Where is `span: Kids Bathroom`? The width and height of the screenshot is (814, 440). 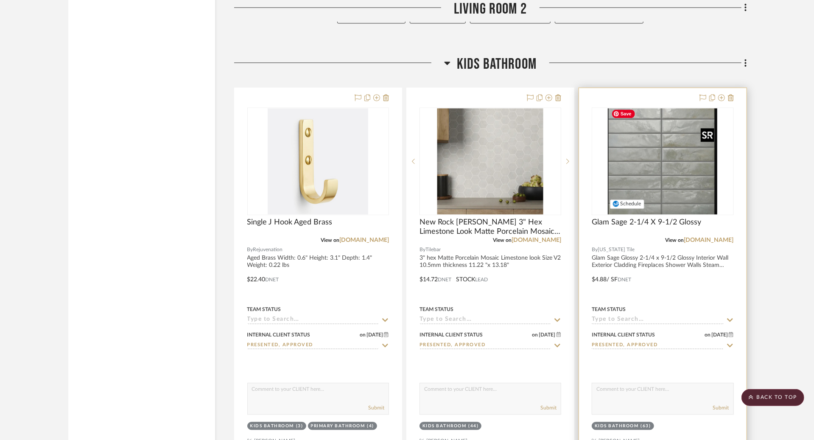
span: Kids Bathroom is located at coordinates (497, 64).